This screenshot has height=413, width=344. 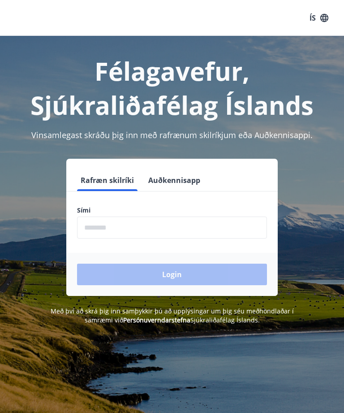 What do you see at coordinates (157, 319) in the screenshot?
I see `a: Persónuverndarstefna` at bounding box center [157, 319].